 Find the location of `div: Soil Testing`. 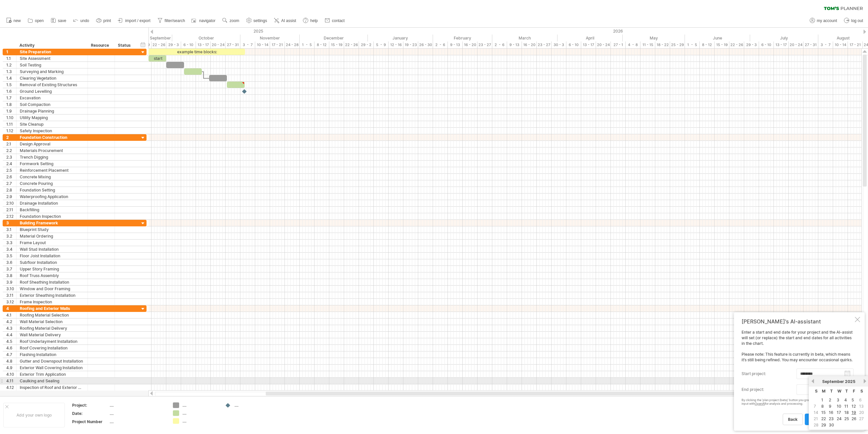

div: Soil Testing is located at coordinates (52, 65).